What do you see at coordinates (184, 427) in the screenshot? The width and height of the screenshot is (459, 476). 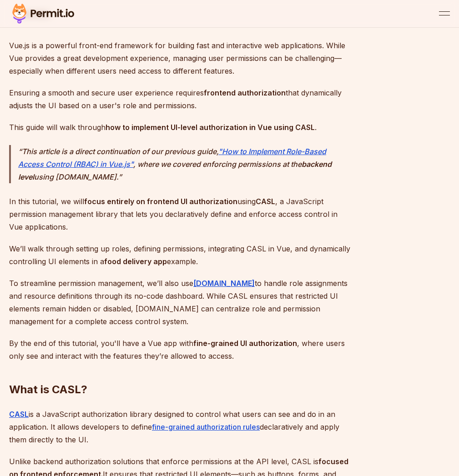 I see `p: is a JavaScript authorization library designed to control what users can see and do in an applica...` at bounding box center [184, 427].